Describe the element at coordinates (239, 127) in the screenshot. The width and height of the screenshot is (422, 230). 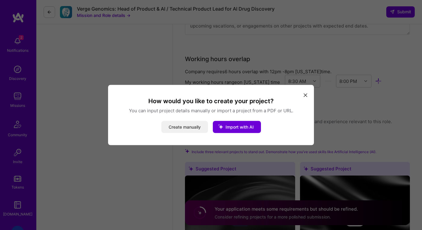
I see `span: Import with AI` at that location.